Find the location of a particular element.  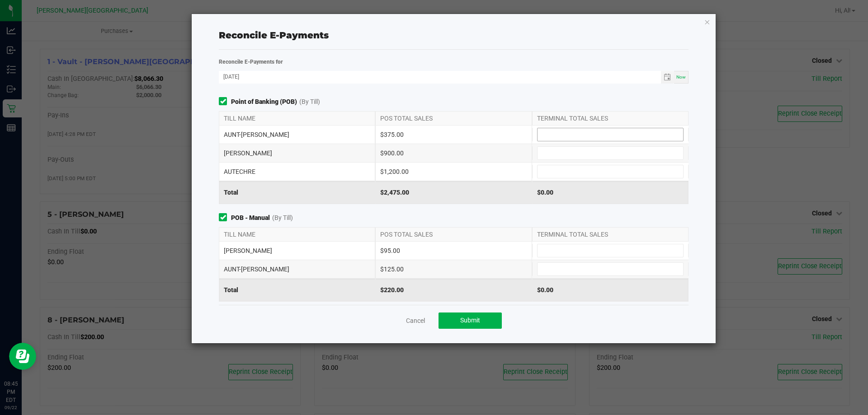

div: $375.00 is located at coordinates (453, 134).